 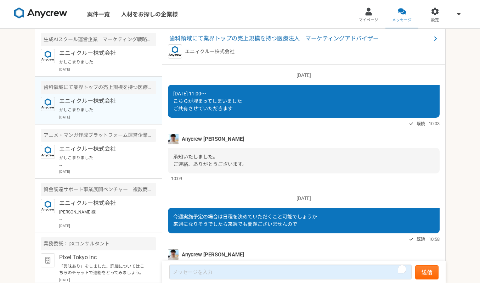 I want to click on p: かしこまりました 何卒よろしくお願いいたします, so click(x=103, y=161).